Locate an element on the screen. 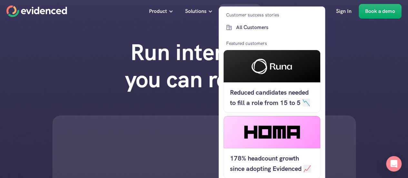 This screenshot has height=178, width=408. h5: 178% headcount growth since adopting Evidenced 📈 is located at coordinates (272, 163).